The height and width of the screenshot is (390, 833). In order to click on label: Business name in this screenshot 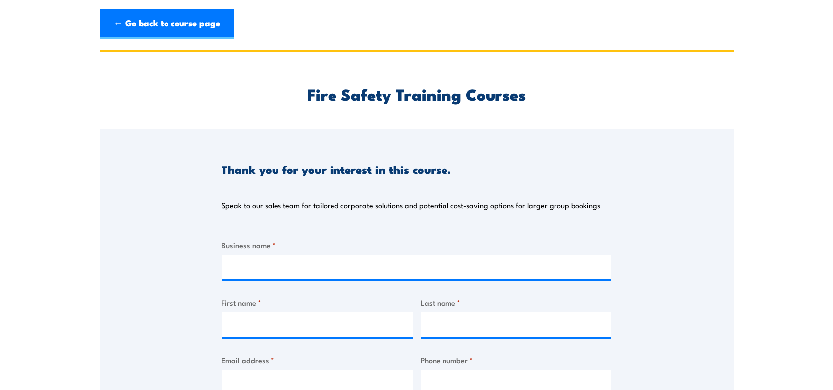, I will do `click(416, 245)`.